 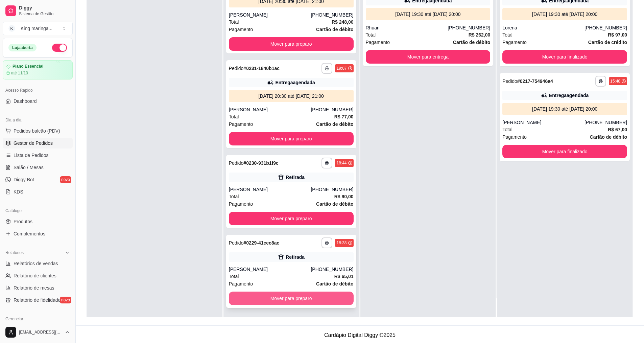 I want to click on strong: # 0217-754946a4, so click(x=535, y=81).